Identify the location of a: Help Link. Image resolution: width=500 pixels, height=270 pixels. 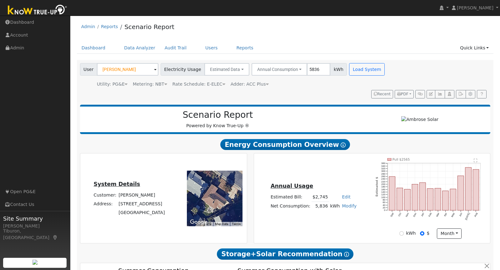
(481, 94).